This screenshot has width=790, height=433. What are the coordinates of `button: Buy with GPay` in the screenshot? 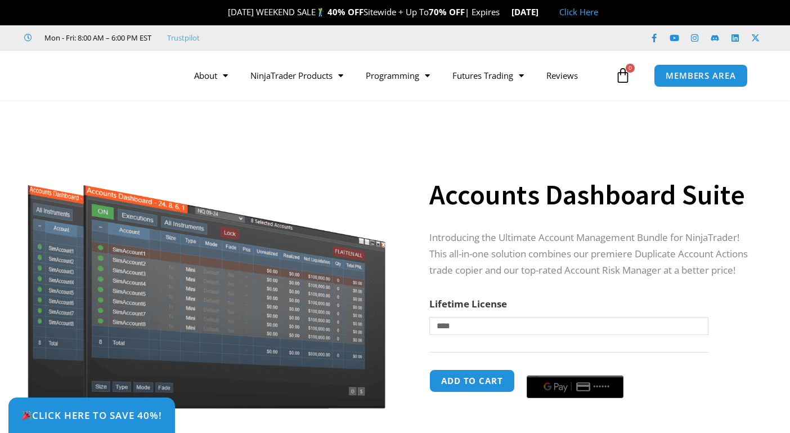 It's located at (575, 386).